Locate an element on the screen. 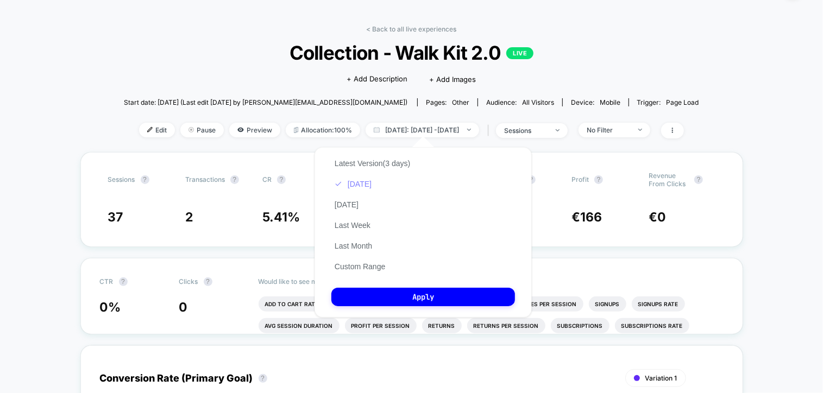 The image size is (823, 393). li: Avg Session Duration is located at coordinates (299, 326).